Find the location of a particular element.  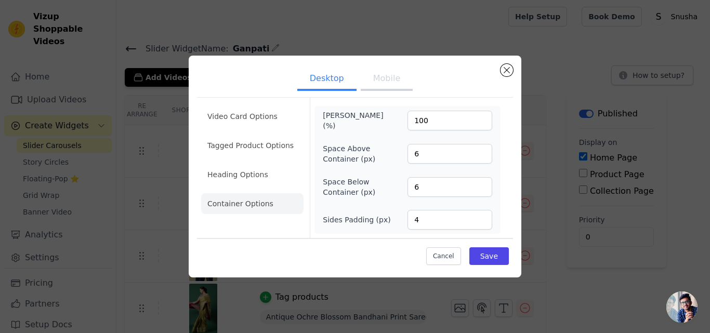

button: Cancel is located at coordinates (444, 256).